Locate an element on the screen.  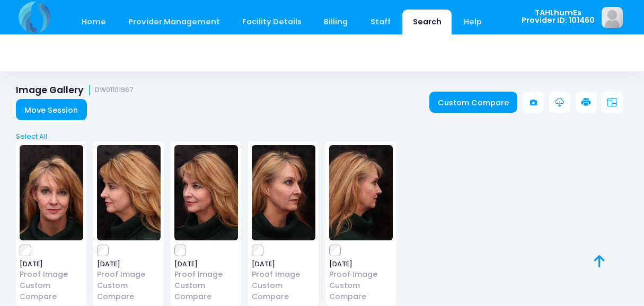
a: Staff is located at coordinates (380, 22).